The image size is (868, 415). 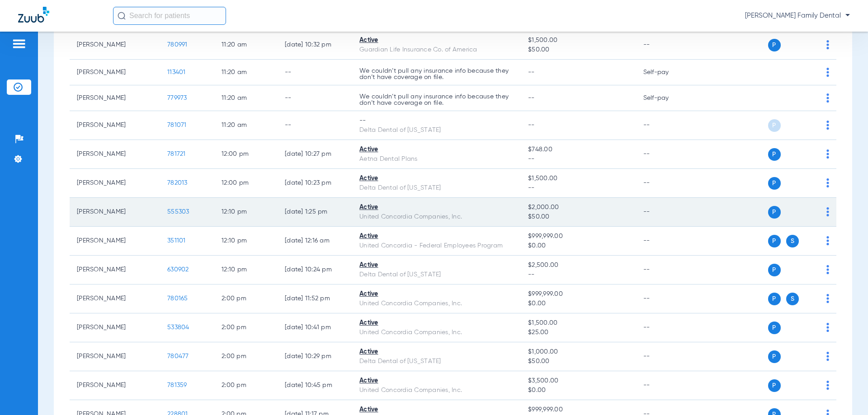 What do you see at coordinates (176, 154) in the screenshot?
I see `span: 781721` at bounding box center [176, 154].